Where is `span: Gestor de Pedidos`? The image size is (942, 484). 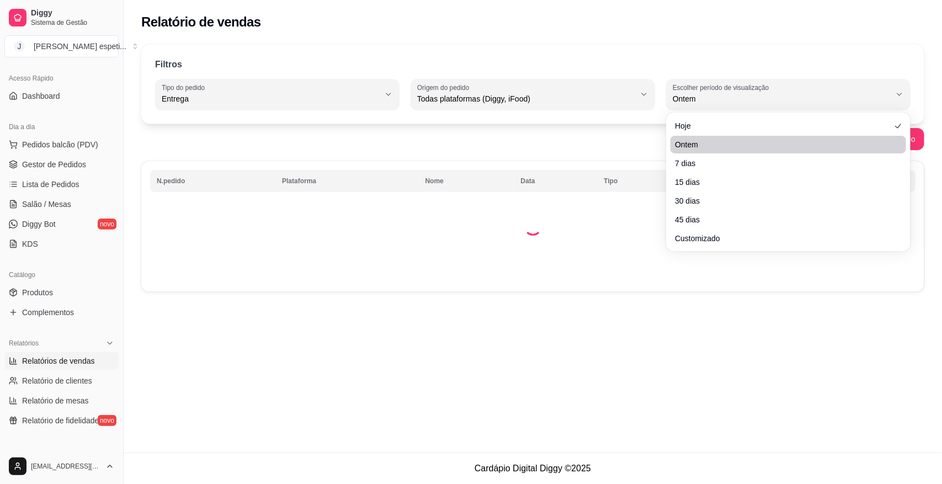
span: Gestor de Pedidos is located at coordinates (54, 164).